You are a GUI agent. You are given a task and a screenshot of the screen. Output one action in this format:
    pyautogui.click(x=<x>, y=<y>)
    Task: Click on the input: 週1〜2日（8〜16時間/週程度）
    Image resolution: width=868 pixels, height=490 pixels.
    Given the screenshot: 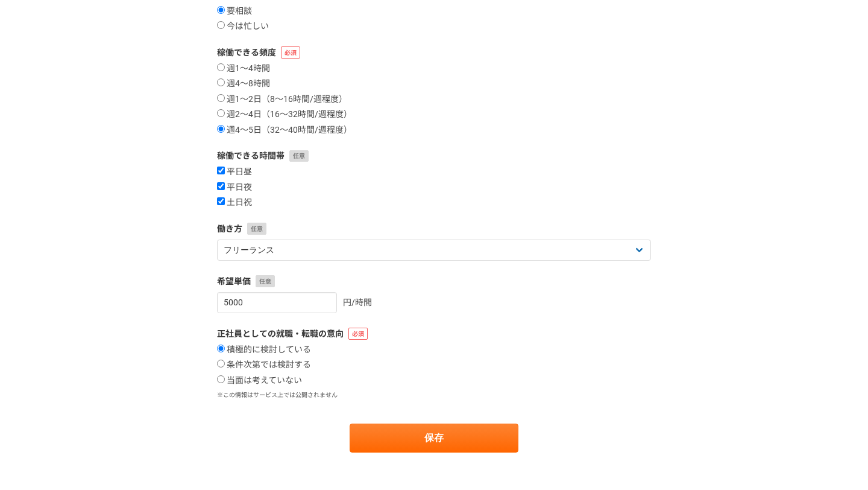 What is the action you would take?
    pyautogui.click(x=221, y=98)
    